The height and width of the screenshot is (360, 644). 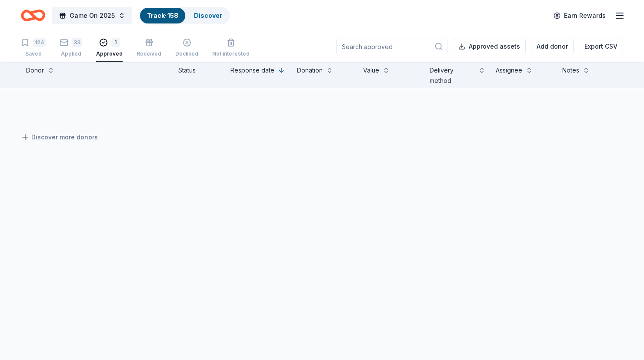 I want to click on input: Search approved, so click(x=392, y=46).